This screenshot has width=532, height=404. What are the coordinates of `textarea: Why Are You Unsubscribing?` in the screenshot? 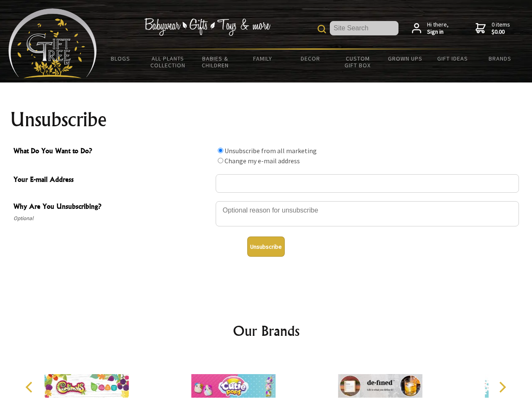 It's located at (367, 214).